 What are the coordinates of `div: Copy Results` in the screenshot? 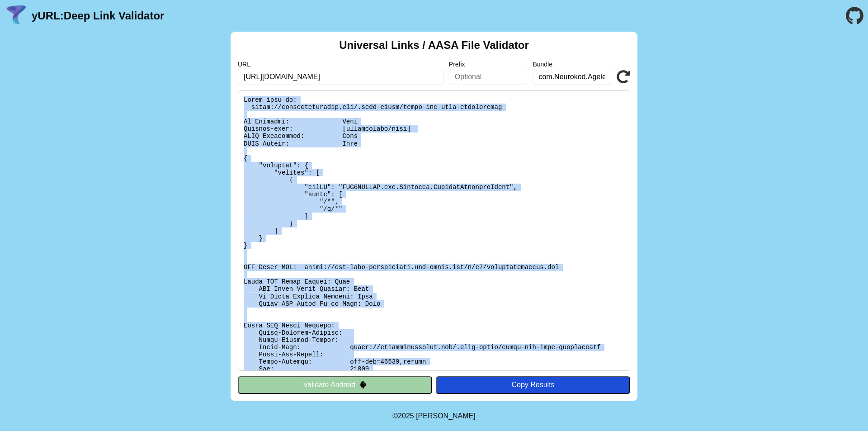 It's located at (533, 385).